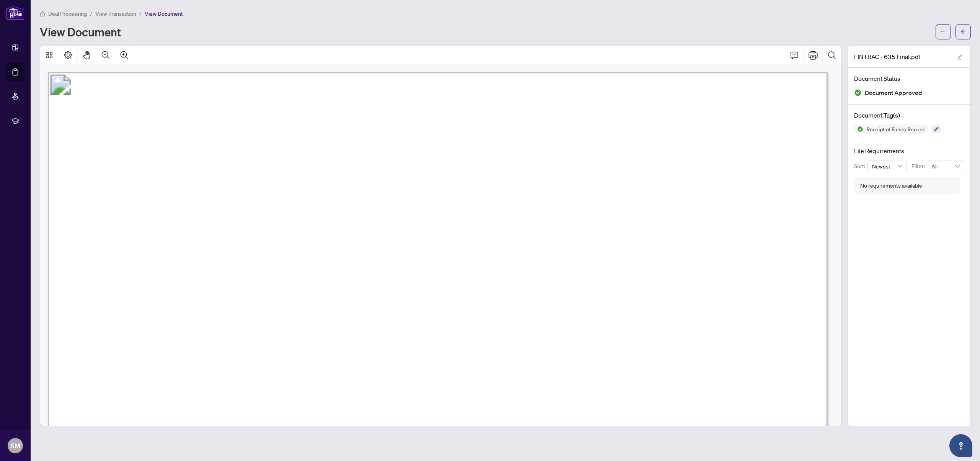 This screenshot has width=980, height=461. What do you see at coordinates (920, 166) in the screenshot?
I see `p: Filter:` at bounding box center [920, 166].